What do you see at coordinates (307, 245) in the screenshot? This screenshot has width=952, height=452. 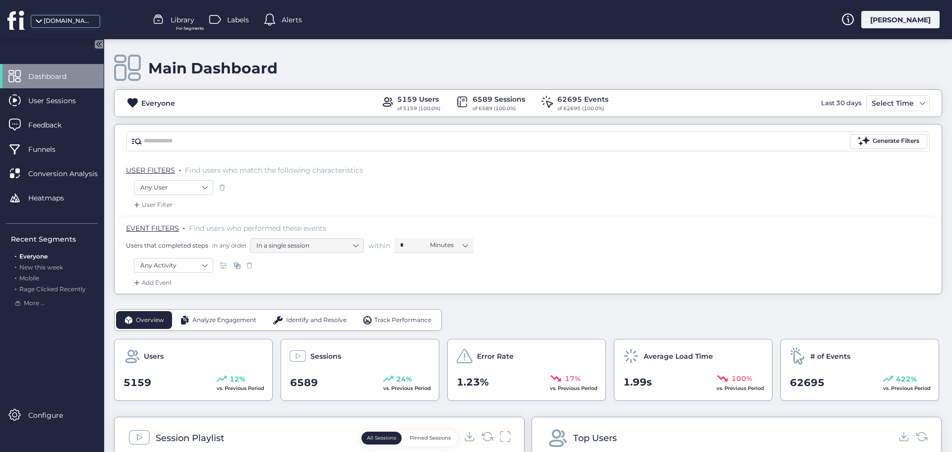 I see `nz-select-item: In a single session` at bounding box center [307, 245].